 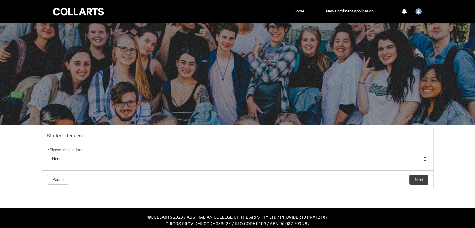 I want to click on abbr: required, so click(x=48, y=150).